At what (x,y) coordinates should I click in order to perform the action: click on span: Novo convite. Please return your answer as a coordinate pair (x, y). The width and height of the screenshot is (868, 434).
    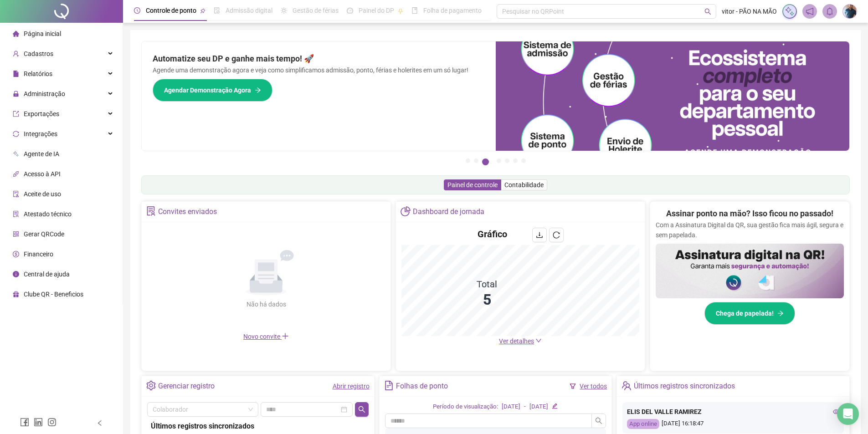
    Looking at the image, I should click on (266, 337).